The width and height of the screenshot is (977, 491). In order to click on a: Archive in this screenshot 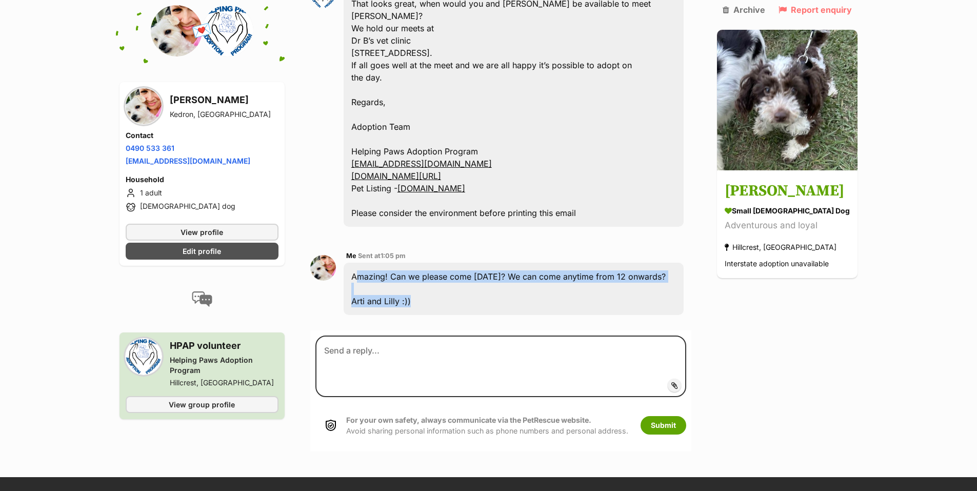, I will do `click(744, 10)`.